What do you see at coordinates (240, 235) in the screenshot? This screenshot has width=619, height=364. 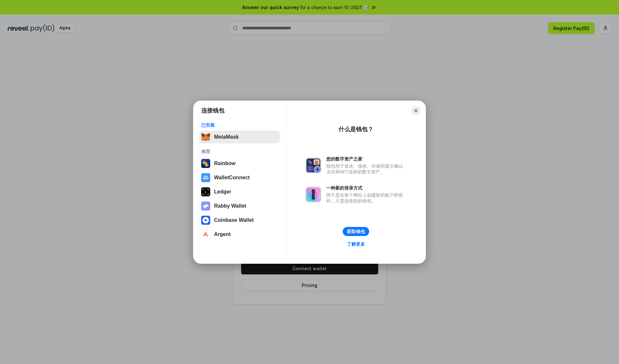 I see `button: Argent` at bounding box center [240, 235].